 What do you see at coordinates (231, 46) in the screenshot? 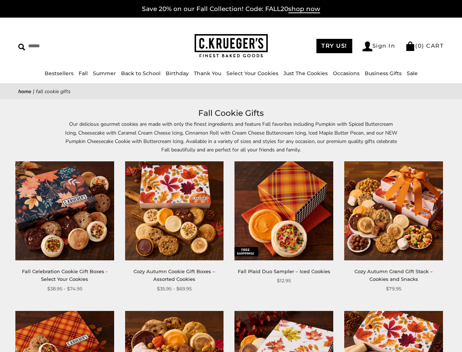
I see `img: C.KRUEGER'S` at bounding box center [231, 46].